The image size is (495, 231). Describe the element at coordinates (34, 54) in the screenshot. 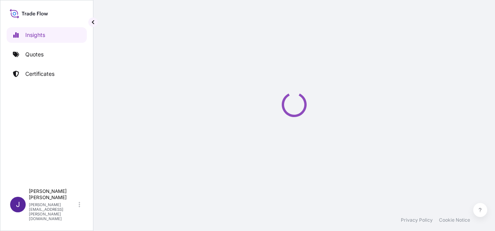

I see `p: Quotes` at that location.